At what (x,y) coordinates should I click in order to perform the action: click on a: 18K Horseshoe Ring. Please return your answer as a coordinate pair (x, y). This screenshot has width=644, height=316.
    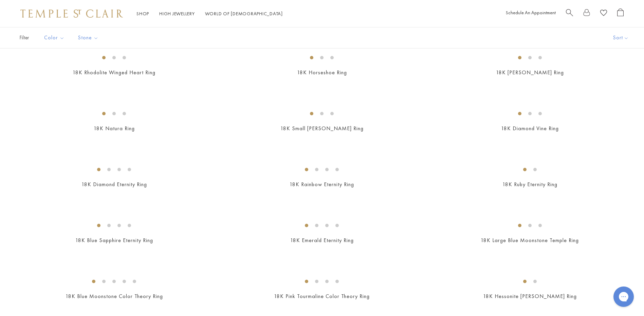
    Looking at the image, I should click on (322, 72).